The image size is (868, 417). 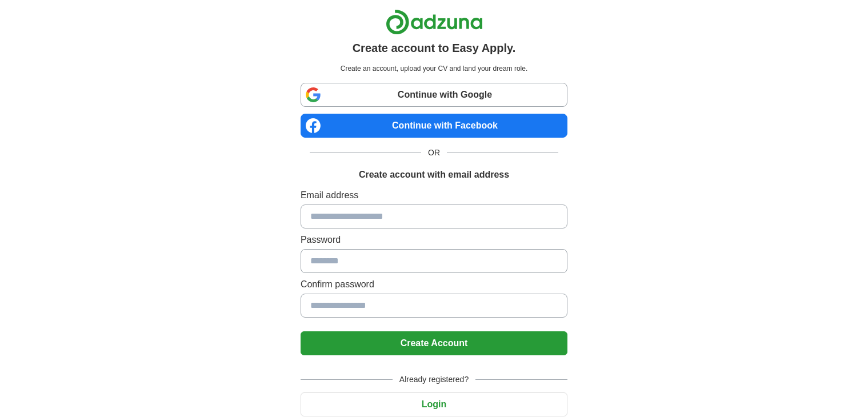 What do you see at coordinates (434, 195) in the screenshot?
I see `label: Email address` at bounding box center [434, 195].